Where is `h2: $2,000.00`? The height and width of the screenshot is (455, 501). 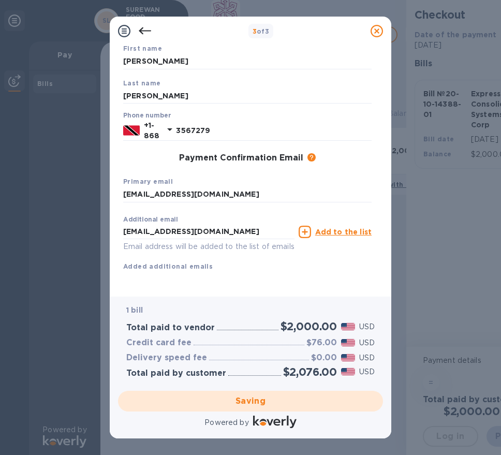
h2: $2,000.00 is located at coordinates (308, 326).